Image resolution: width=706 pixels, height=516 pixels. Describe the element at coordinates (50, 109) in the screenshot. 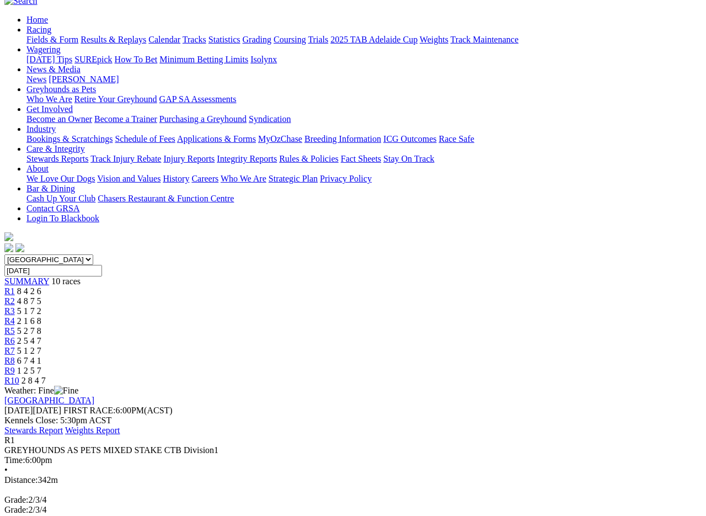

I see `a: Get Involved` at that location.